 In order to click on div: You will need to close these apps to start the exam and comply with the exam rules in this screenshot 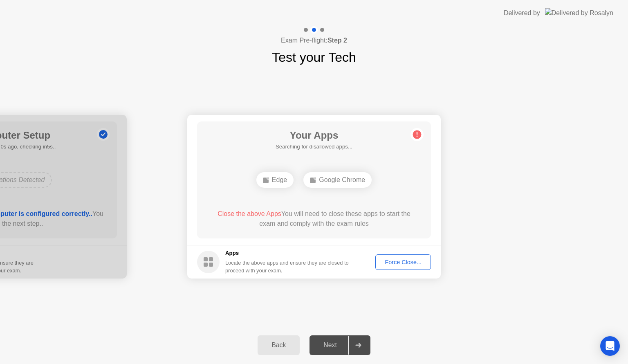, I will do `click(314, 219)`.